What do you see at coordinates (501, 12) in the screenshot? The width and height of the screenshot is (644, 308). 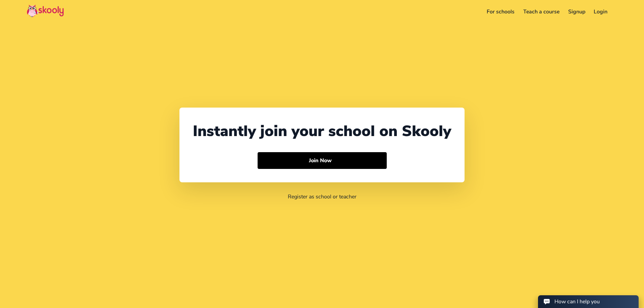 I see `a: For schools` at bounding box center [501, 12].